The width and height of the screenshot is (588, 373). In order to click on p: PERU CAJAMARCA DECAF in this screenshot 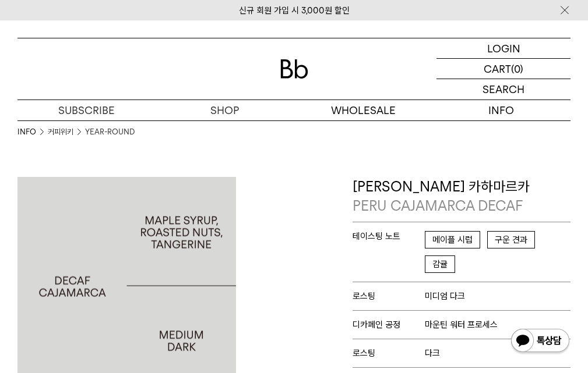, I will do `click(462, 206)`.